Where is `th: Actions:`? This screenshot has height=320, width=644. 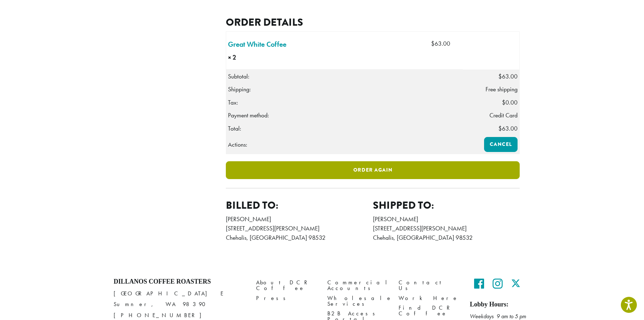
th: Actions: is located at coordinates (345, 145).